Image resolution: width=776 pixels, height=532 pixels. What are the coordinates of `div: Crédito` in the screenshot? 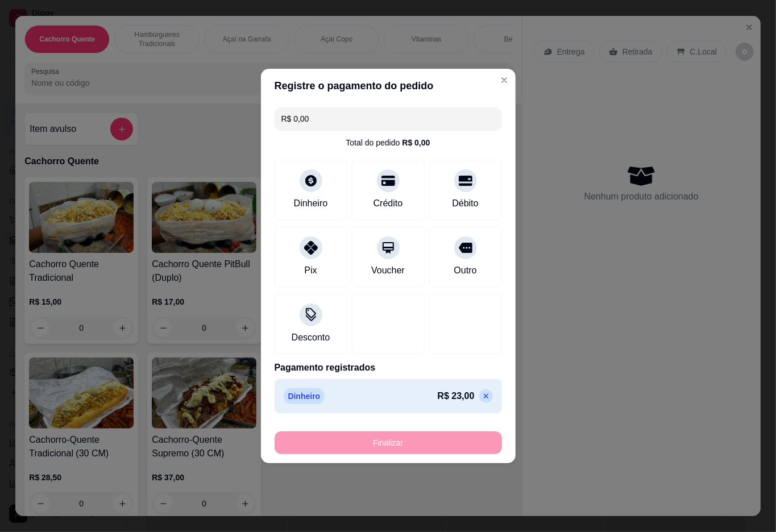 It's located at (388, 204).